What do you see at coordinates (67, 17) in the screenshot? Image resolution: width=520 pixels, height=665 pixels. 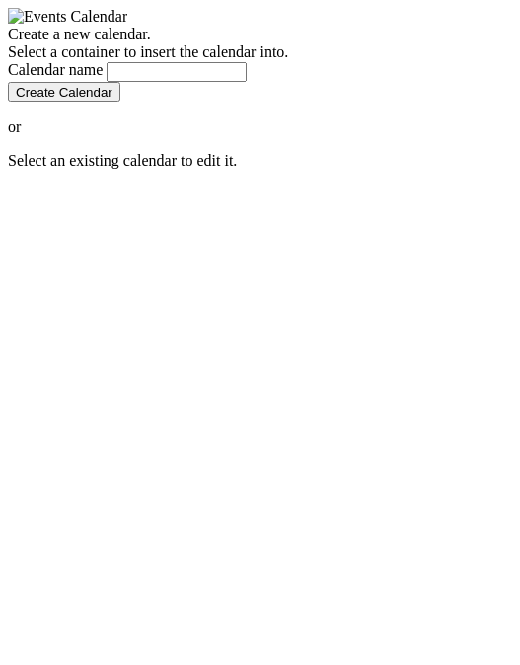 I see `img: Events Calendar` at bounding box center [67, 17].